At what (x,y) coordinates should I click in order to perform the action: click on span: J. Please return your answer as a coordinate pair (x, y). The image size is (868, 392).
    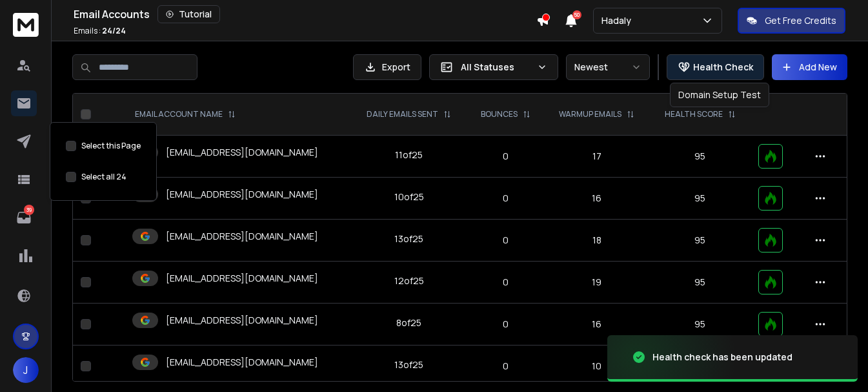
    Looking at the image, I should click on (26, 370).